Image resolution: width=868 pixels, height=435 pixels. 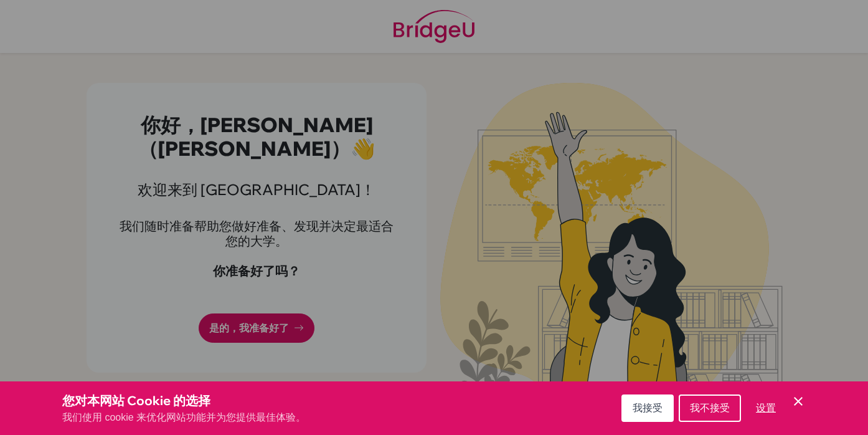 I want to click on font: 您对本网站 Cookie 的选择, so click(x=137, y=400).